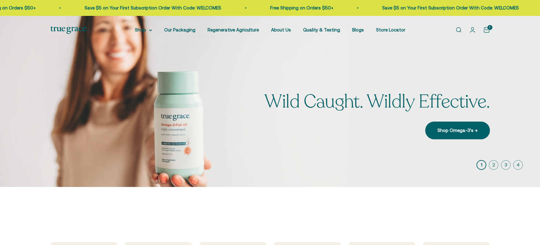  What do you see at coordinates (358, 30) in the screenshot?
I see `a: Blogs` at bounding box center [358, 30].